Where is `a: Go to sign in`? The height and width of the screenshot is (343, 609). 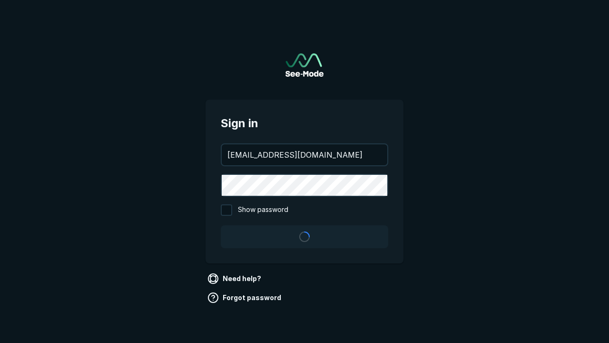
a: Go to sign in is located at coordinates (305, 65).